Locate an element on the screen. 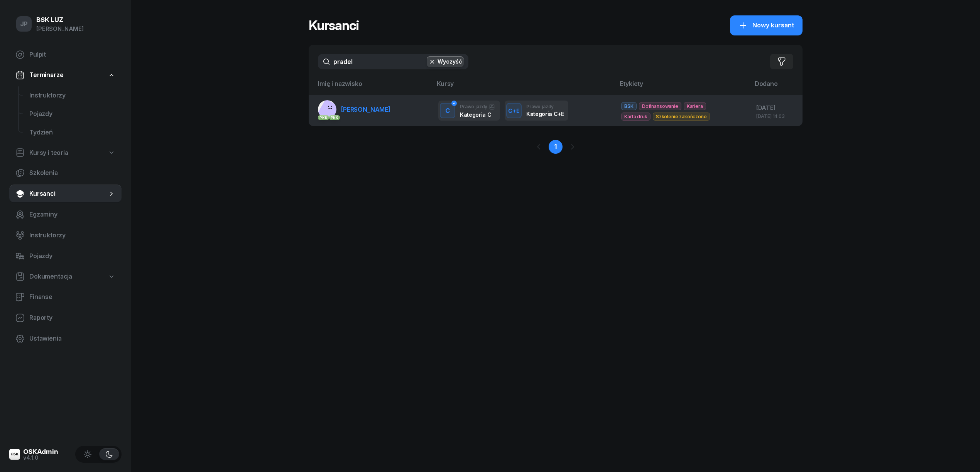 This screenshot has width=980, height=472. a: Egzaminy is located at coordinates (65, 215).